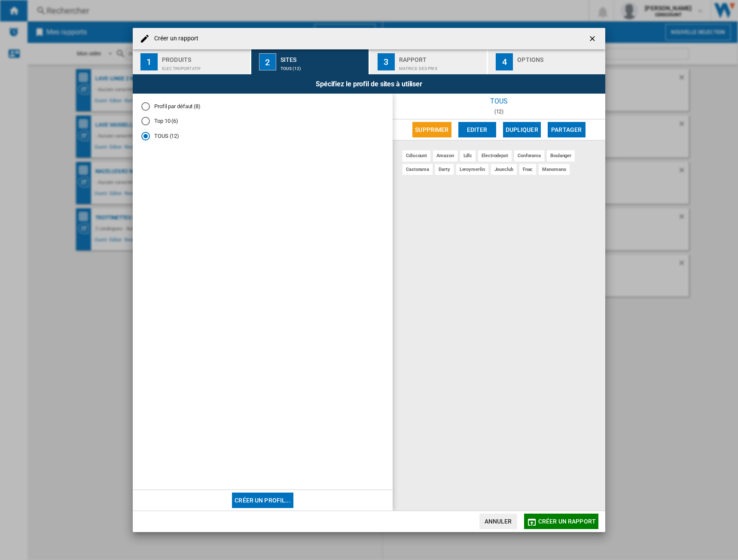  Describe the element at coordinates (432, 129) in the screenshot. I see `button: Supprimer` at that location.